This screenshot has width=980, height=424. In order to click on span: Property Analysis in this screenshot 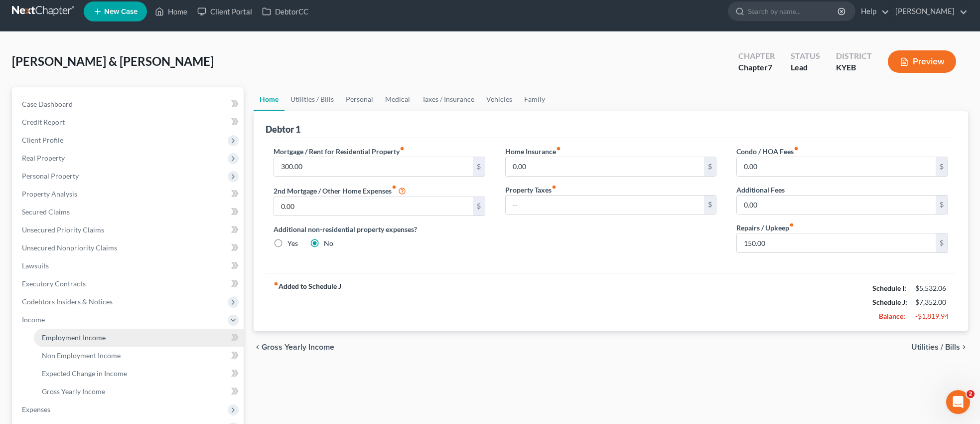, I will do `click(49, 193)`.